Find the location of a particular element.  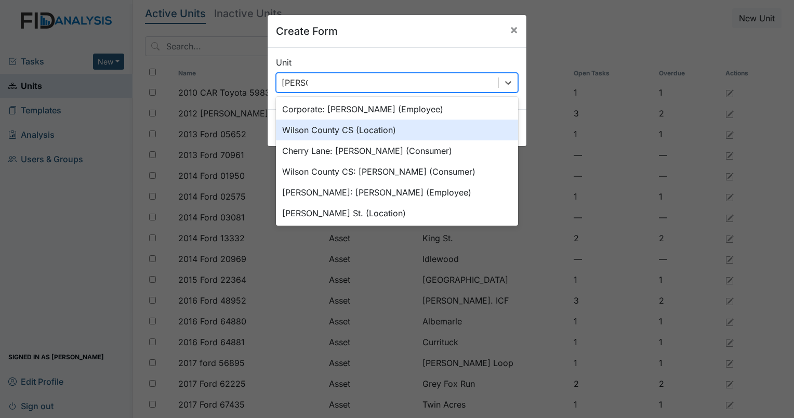

div: Wilson County CS (Location) is located at coordinates (397, 130).